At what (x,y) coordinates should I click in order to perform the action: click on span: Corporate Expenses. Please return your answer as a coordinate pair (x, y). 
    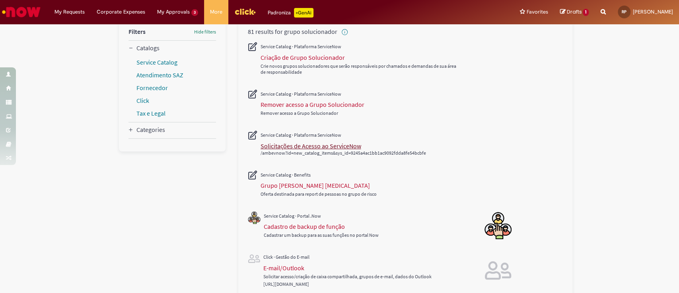
    Looking at the image, I should click on (121, 12).